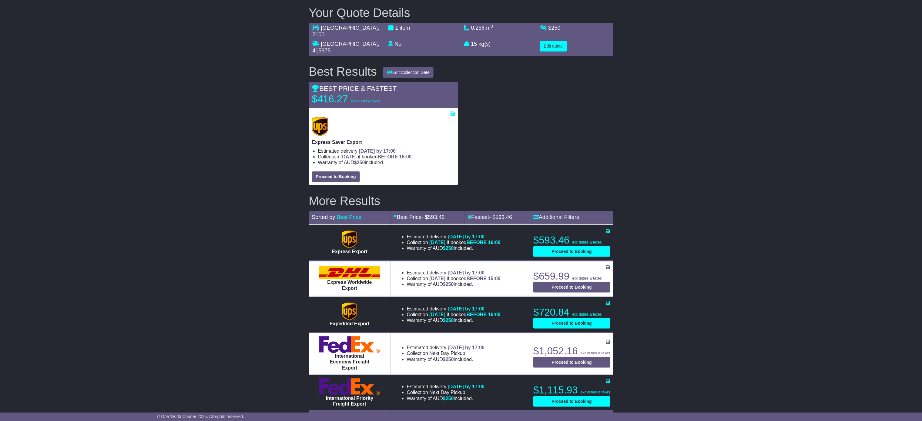  Describe the element at coordinates (350, 345) in the screenshot. I see `img: FedEx Express: International Economy Freight Export` at that location.